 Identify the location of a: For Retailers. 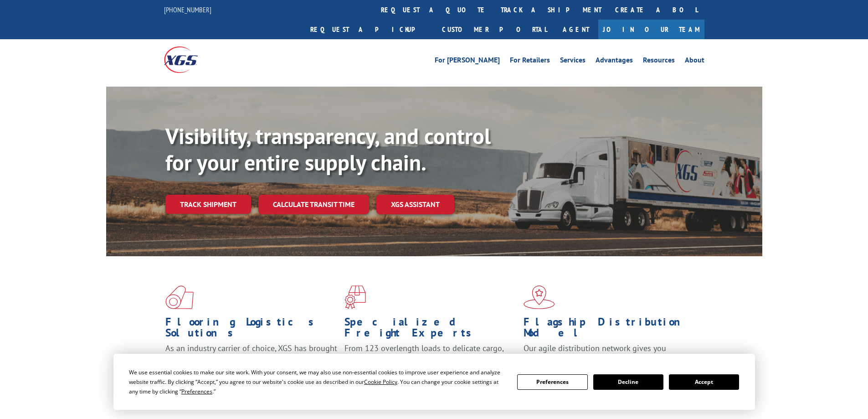
(530, 61).